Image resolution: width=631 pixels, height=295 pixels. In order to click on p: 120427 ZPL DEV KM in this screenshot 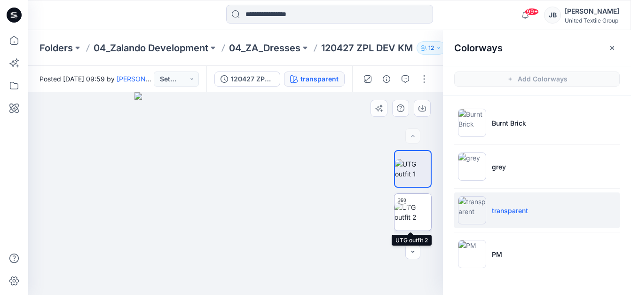, I will do `click(367, 48)`.